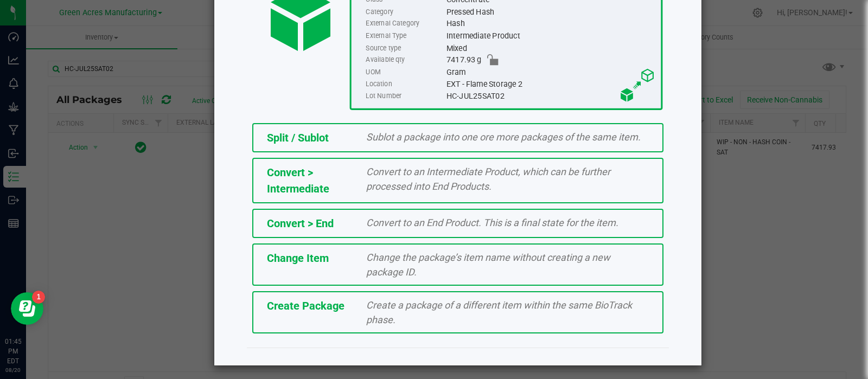 The height and width of the screenshot is (379, 868). Describe the element at coordinates (550, 84) in the screenshot. I see `div: EXT - Flame Storage 2` at that location.